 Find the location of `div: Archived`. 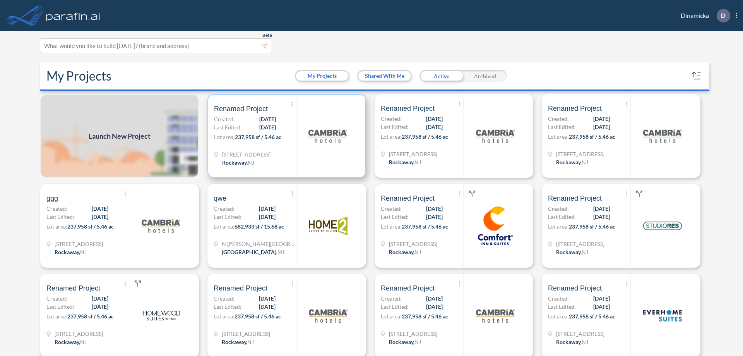

div: Archived is located at coordinates (485, 76).